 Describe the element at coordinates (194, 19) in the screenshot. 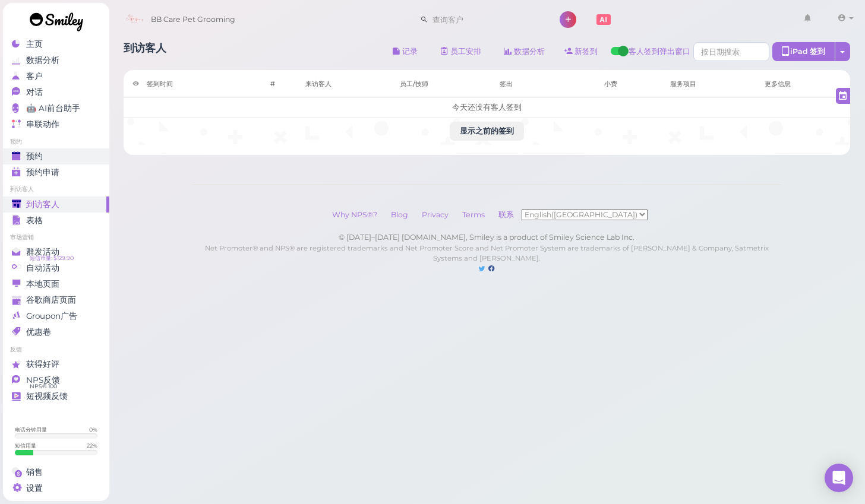

I see `span: BB Care Pet Grooming` at that location.